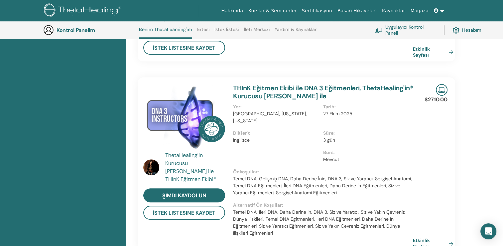 The width and height of the screenshot is (503, 246). Describe the element at coordinates (49, 30) in the screenshot. I see `img: generic-user-icon.jpg` at that location.